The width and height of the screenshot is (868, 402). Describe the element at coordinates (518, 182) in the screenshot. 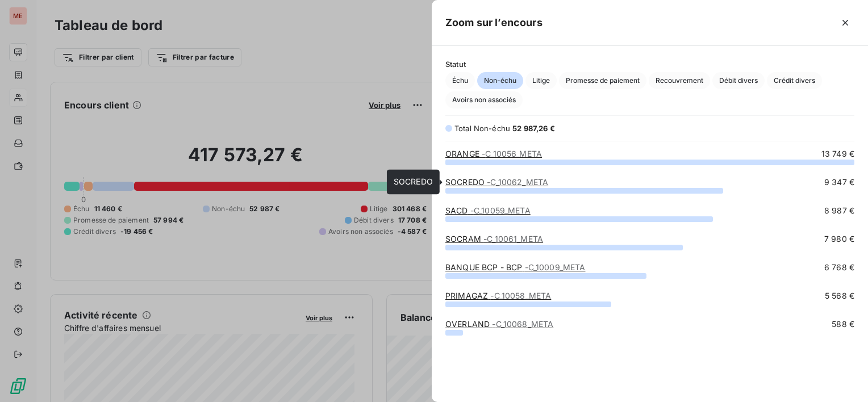

I see `span: - C_10062_META` at that location.